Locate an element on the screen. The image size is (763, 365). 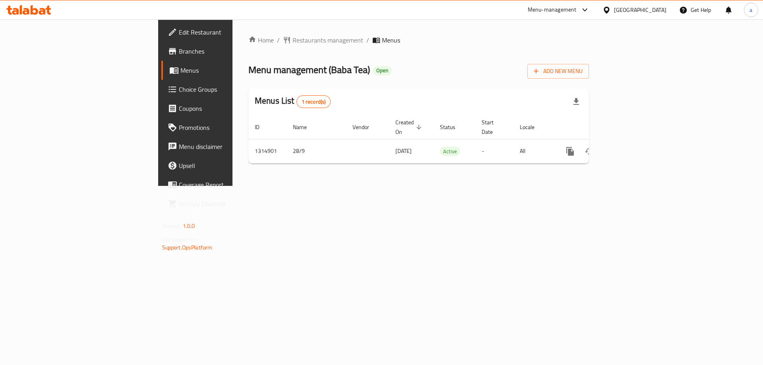
button: more is located at coordinates (570, 151).